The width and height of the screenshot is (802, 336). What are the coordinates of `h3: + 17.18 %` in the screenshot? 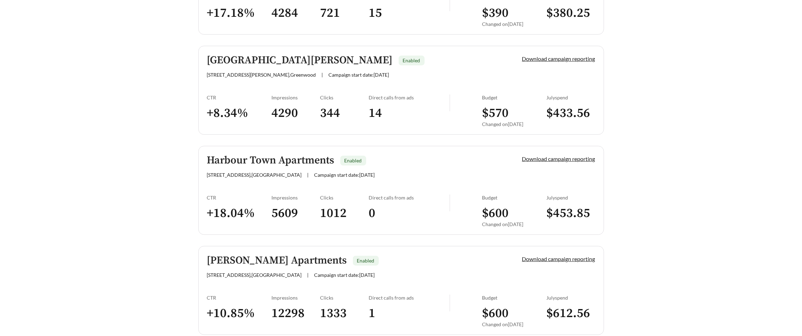 It's located at (239, 13).